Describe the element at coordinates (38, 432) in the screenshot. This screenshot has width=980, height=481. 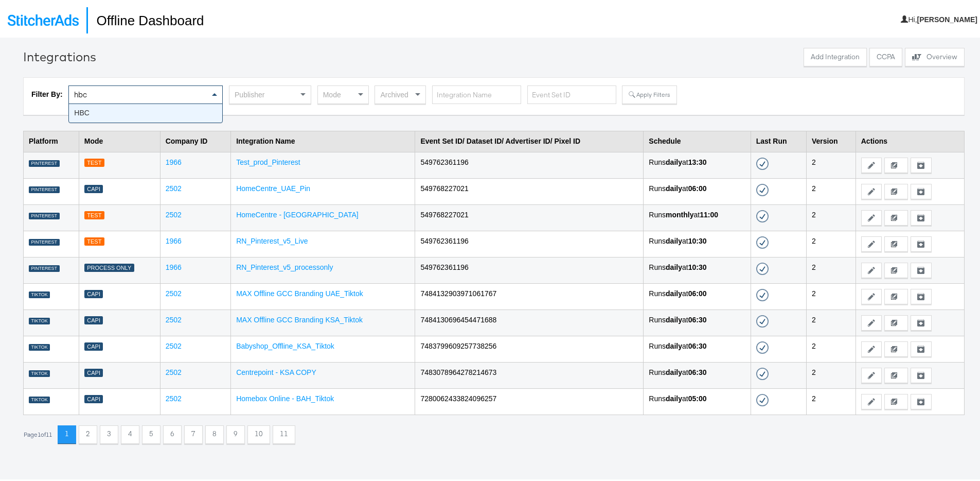
I see `div: Page 1 of 11` at that location.